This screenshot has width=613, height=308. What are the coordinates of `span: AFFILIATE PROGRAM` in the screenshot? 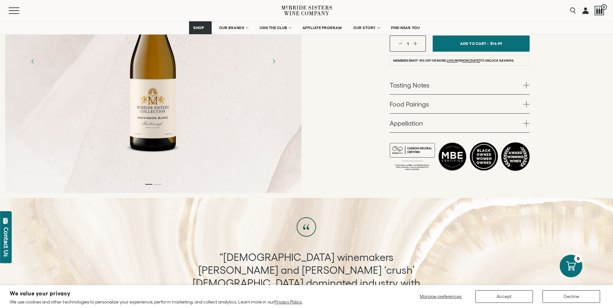 It's located at (322, 28).